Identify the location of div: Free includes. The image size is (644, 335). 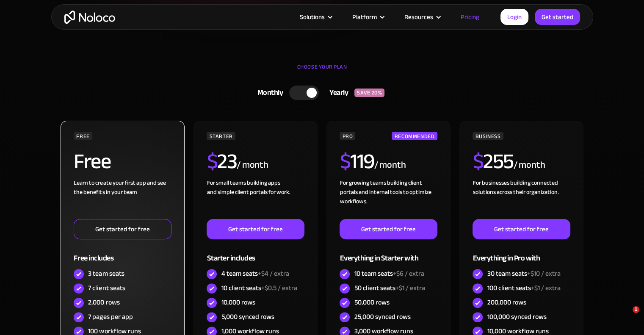
(122, 253).